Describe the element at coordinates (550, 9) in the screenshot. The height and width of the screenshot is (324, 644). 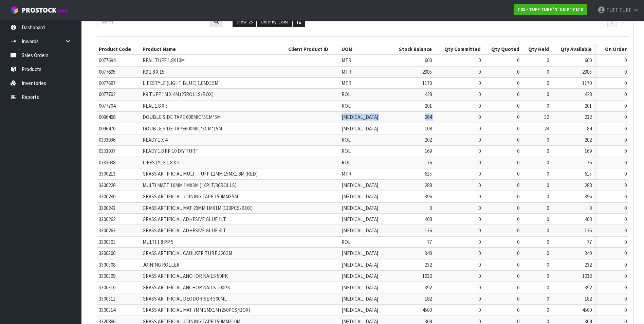
I see `strong: T01 - TUFF TURF 'N' CO PTY LTD` at that location.